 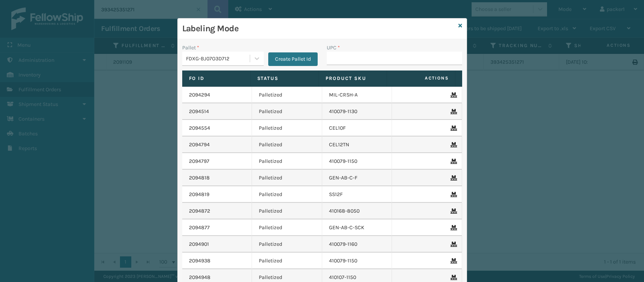 I want to click on a: 2094901, so click(x=199, y=244).